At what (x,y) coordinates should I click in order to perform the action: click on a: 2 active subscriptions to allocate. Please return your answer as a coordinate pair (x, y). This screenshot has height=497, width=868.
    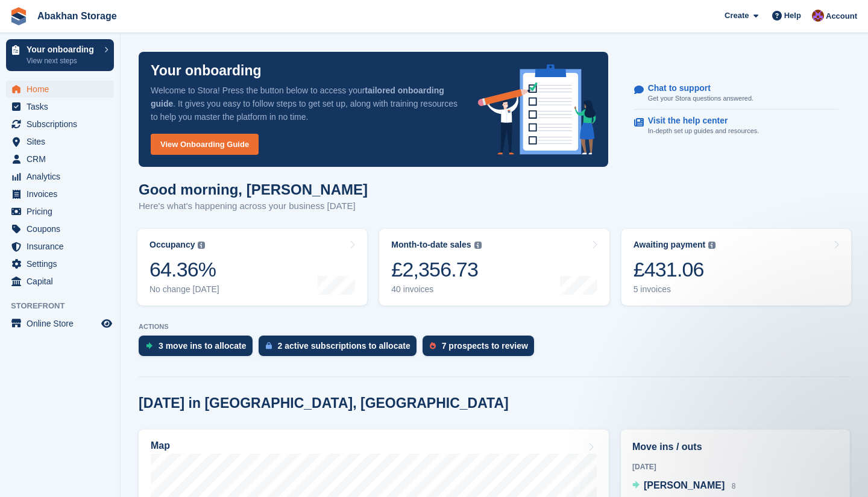
    Looking at the image, I should click on (341, 349).